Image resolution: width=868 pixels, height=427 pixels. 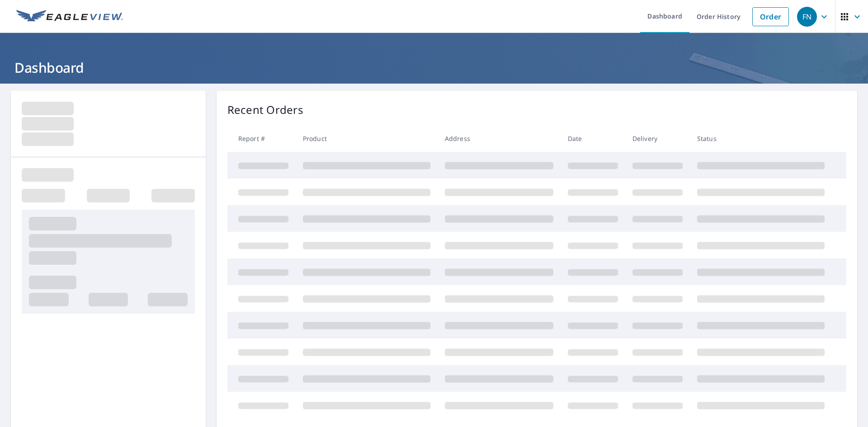 I want to click on th: Status, so click(x=761, y=138).